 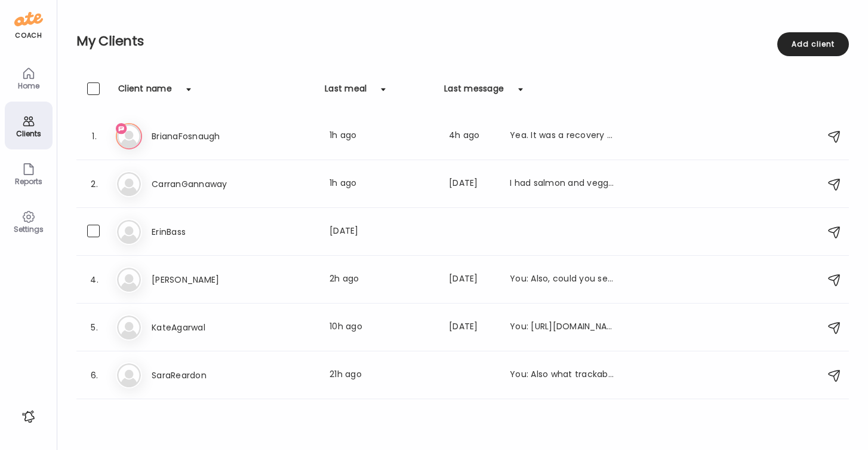 What do you see at coordinates (94, 327) in the screenshot?
I see `div: 5.` at bounding box center [94, 327].